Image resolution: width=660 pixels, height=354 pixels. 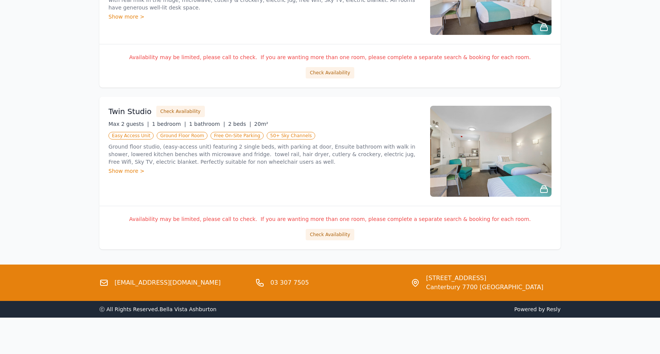 I want to click on span: Powered by, so click(x=447, y=310).